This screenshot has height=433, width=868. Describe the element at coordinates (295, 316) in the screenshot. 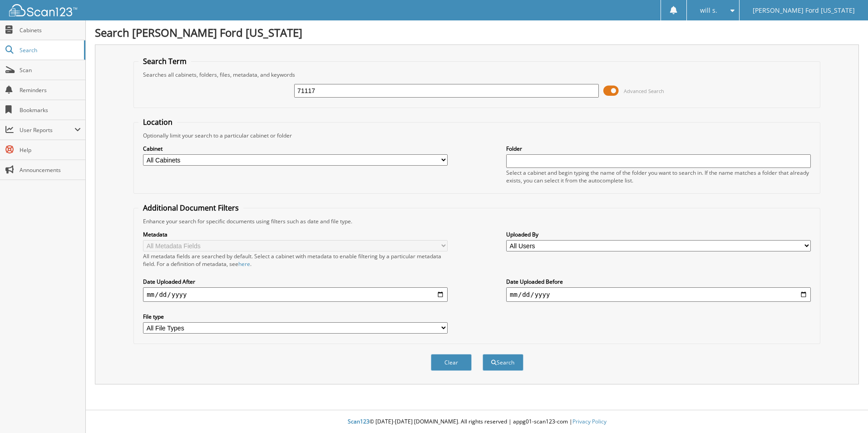

I see `label: File type` at that location.